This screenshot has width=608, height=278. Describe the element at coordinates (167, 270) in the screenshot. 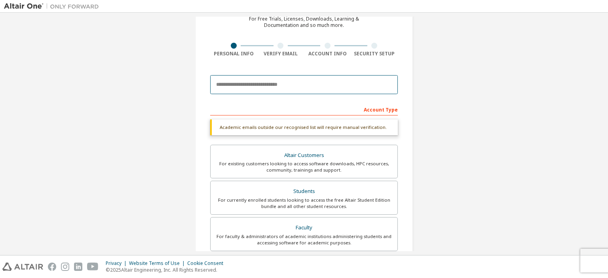

I see `p: © 2025 Altair Engineering, Inc. All Rights Reserved.` at that location.